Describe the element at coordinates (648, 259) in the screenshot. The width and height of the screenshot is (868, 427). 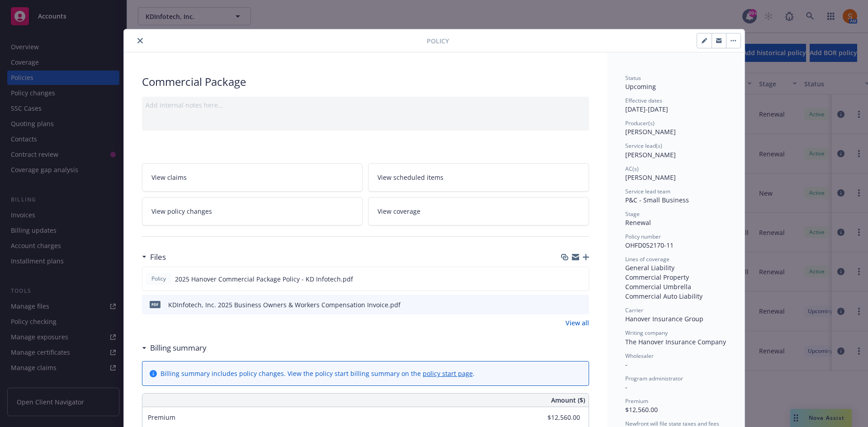
I see `span: Lines of coverage` at that location.